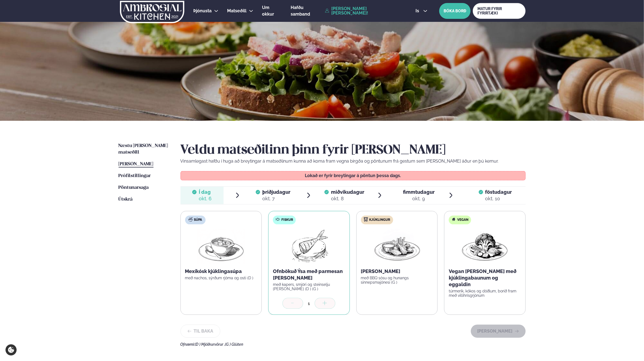 The image size is (644, 361). What do you see at coordinates (234, 344) in the screenshot?
I see `span: (G ) Glúten` at bounding box center [234, 344].